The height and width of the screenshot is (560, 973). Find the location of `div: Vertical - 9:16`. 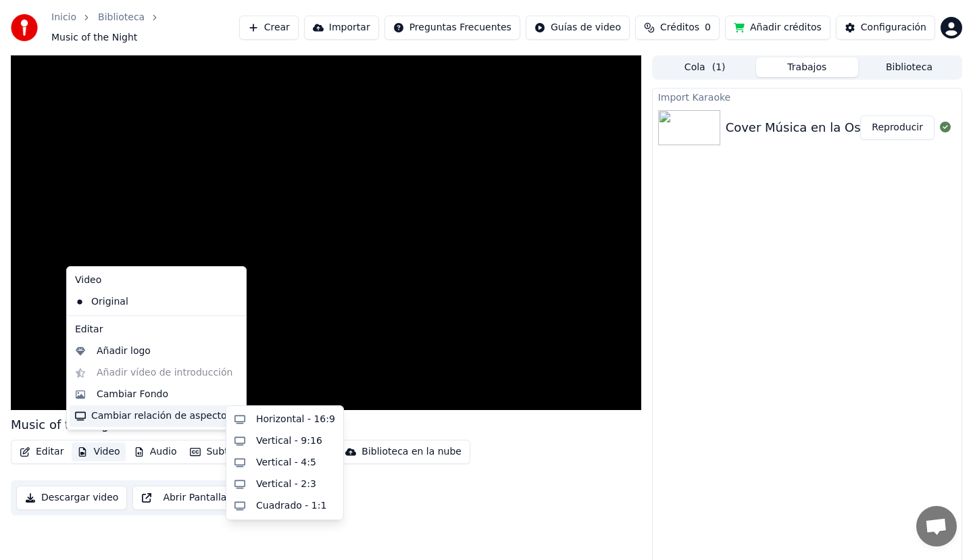

div: Vertical - 9:16 is located at coordinates (289, 441).